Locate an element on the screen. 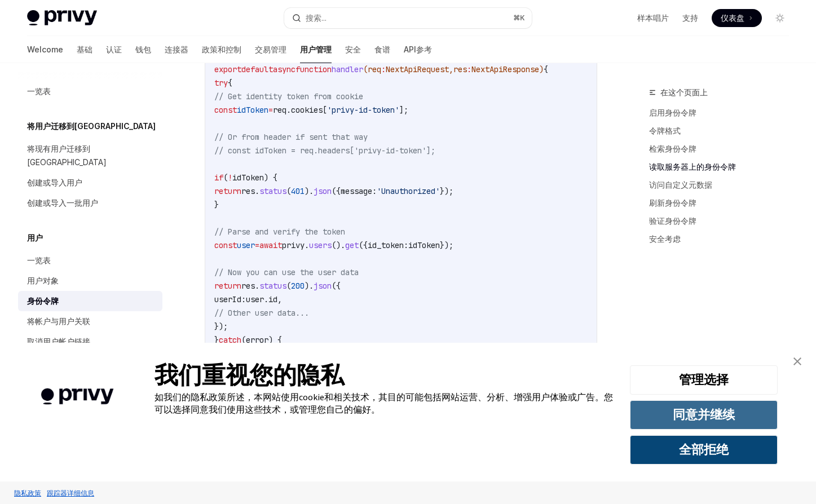  span: userId: is located at coordinates (230, 299).